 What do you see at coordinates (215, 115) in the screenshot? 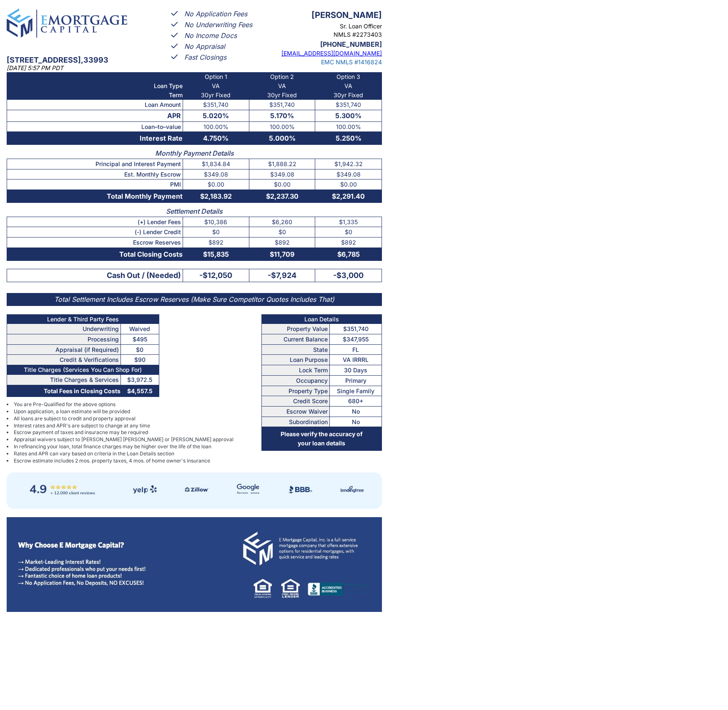
I see `span: 5.020%` at bounding box center [215, 115].